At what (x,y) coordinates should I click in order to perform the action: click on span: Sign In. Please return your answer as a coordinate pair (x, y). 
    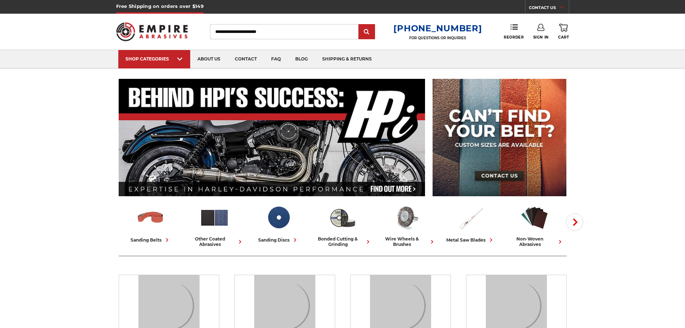
    Looking at the image, I should click on (541, 37).